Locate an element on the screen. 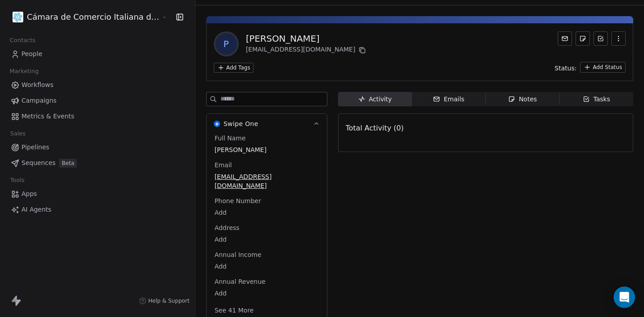  span: Help & Support is located at coordinates (169, 301).